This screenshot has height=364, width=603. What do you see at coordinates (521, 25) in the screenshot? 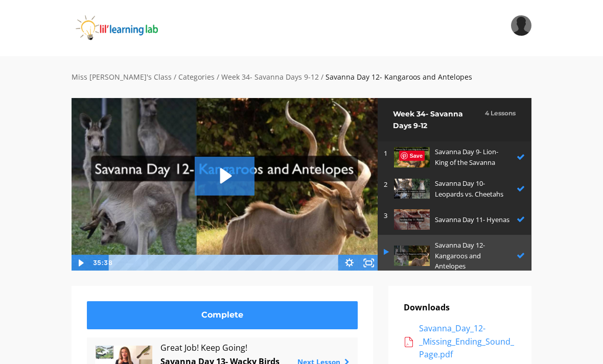
I see `img: 7d0b3d1d4d883f76e30714d3632abb93` at bounding box center [521, 25].